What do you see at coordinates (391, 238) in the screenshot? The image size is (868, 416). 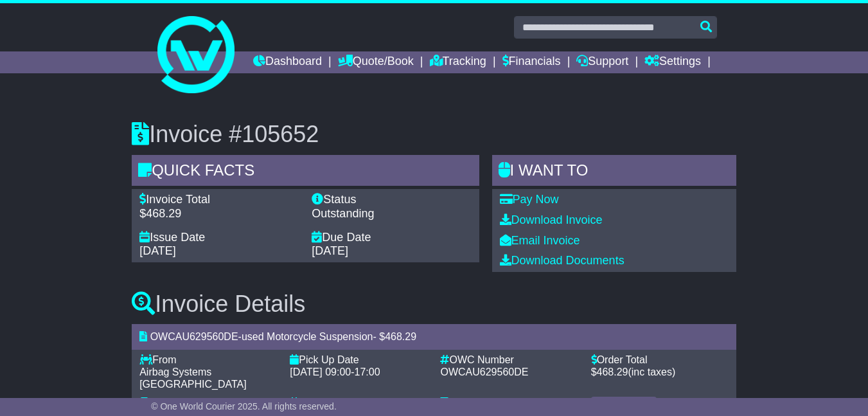 I see `div: Due Date` at bounding box center [391, 238].